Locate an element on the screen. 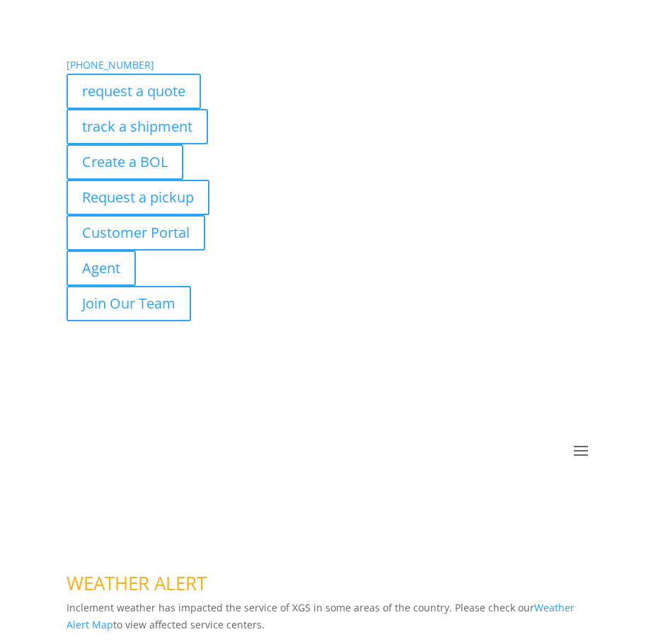  p: Inclement weather has impacted the service of XGS in some areas of the country. Please check our ... is located at coordinates (332, 621).